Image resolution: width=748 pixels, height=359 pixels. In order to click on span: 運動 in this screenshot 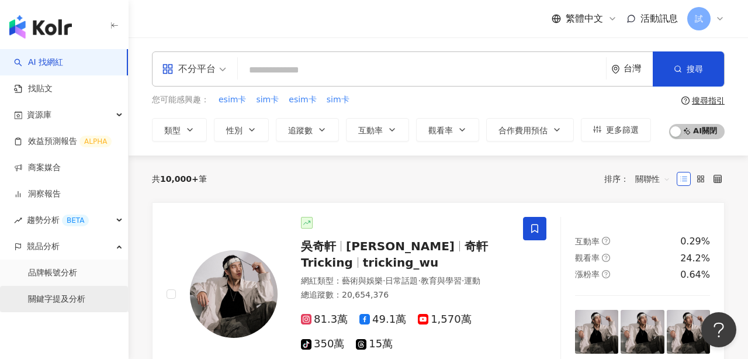, I will do `click(472, 280)`.